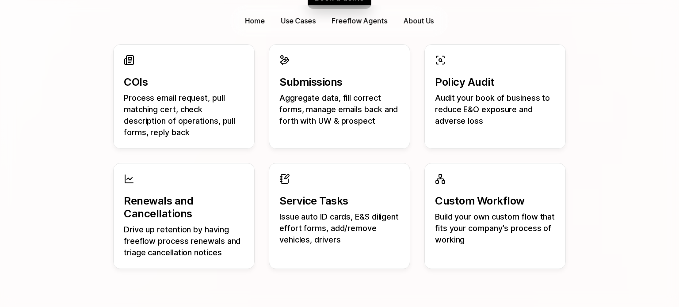 The image size is (679, 307). I want to click on p: Policy Audit, so click(495, 82).